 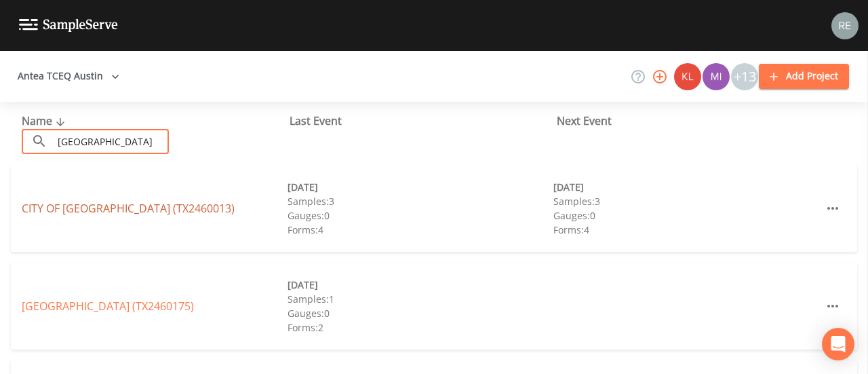 I want to click on div: Last Event, so click(x=423, y=120).